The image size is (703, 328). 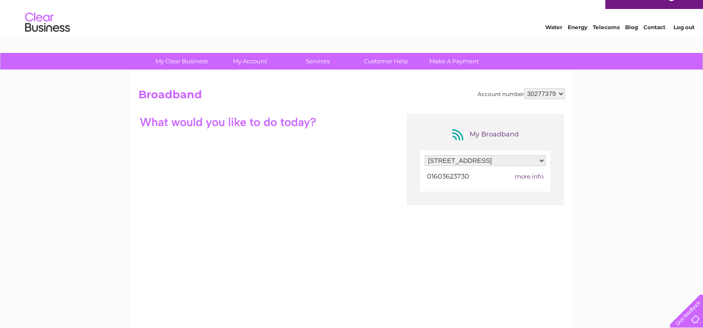 What do you see at coordinates (606, 41) in the screenshot?
I see `a: Telecoms` at bounding box center [606, 41].